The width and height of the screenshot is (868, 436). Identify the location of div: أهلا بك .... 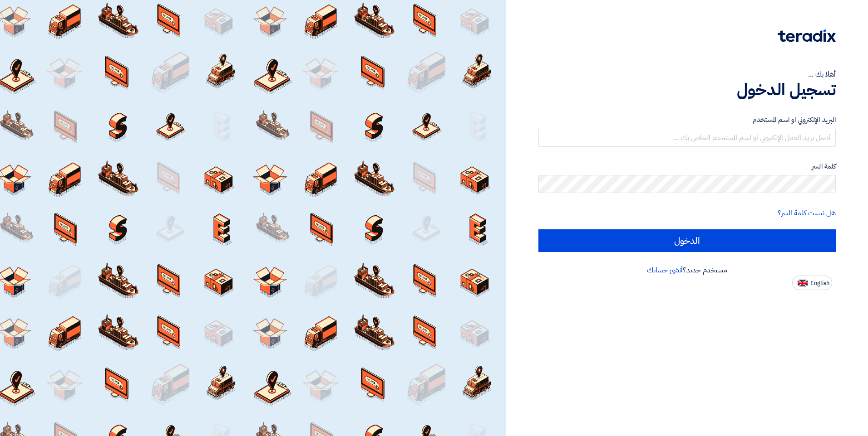
(687, 74).